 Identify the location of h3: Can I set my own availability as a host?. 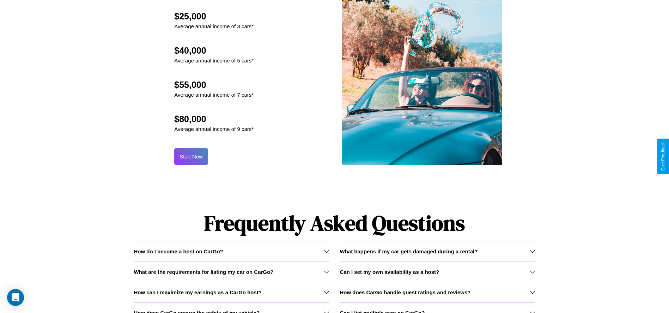
(389, 271).